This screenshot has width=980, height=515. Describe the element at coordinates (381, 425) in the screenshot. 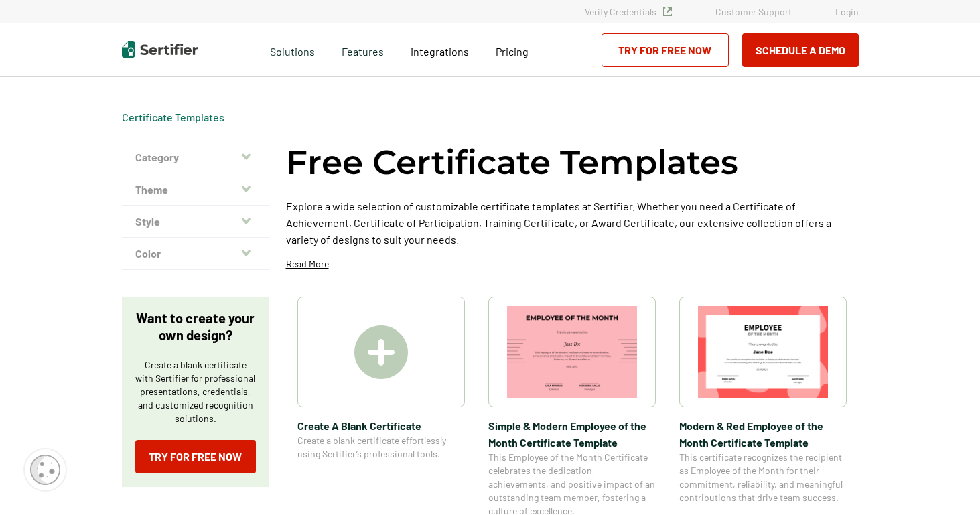

I see `span: Create A Blank Certificate` at that location.